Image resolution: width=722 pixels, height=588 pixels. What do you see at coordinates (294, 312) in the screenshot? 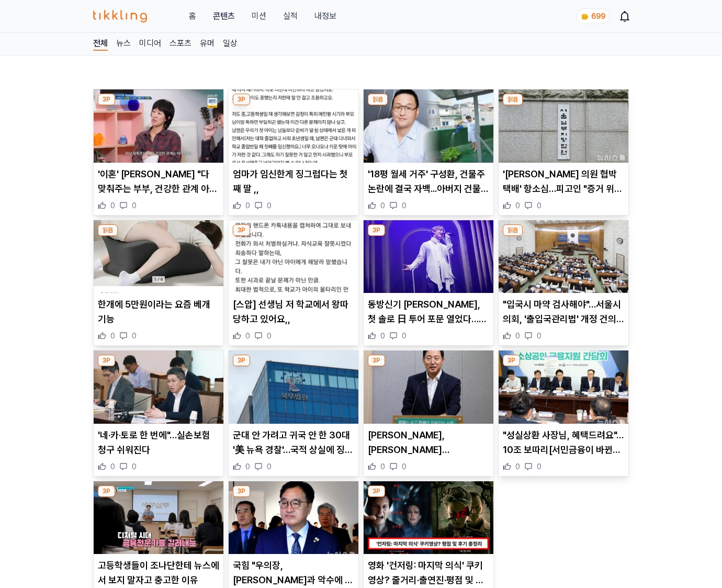
I see `p: [스압] 선생님 저 학교에서 왕따 당하고 있어요,,` at bounding box center [294, 312].